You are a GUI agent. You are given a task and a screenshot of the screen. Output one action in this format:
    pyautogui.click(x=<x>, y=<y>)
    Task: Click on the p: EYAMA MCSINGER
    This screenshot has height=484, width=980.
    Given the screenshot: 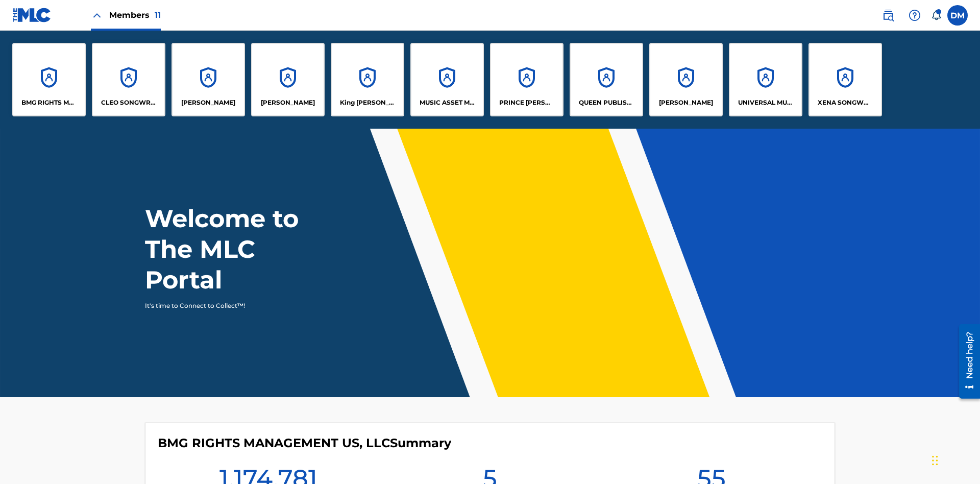 What is the action you would take?
    pyautogui.click(x=288, y=103)
    